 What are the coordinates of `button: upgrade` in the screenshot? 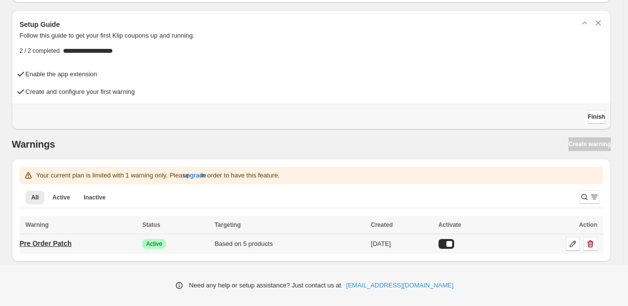 It's located at (195, 175).